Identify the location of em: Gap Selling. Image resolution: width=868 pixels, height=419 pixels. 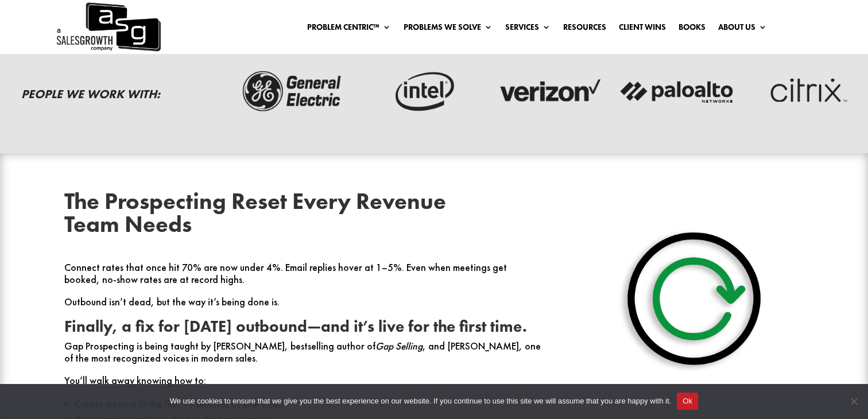
(399, 346).